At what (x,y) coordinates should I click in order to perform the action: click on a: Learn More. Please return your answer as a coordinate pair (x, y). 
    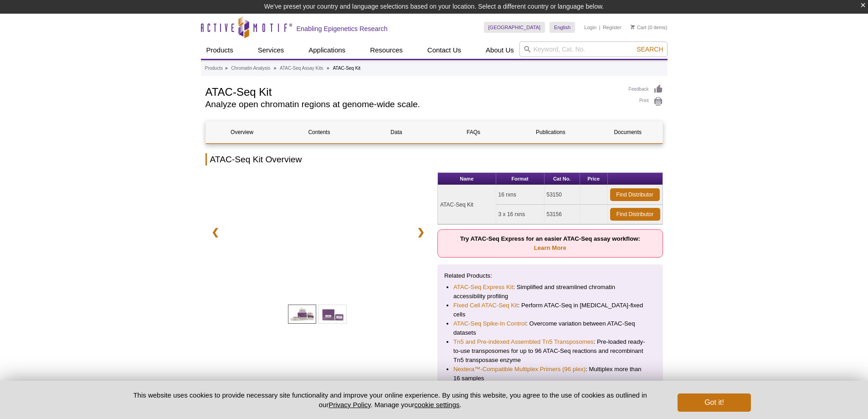
    Looking at the image, I should click on (550, 248).